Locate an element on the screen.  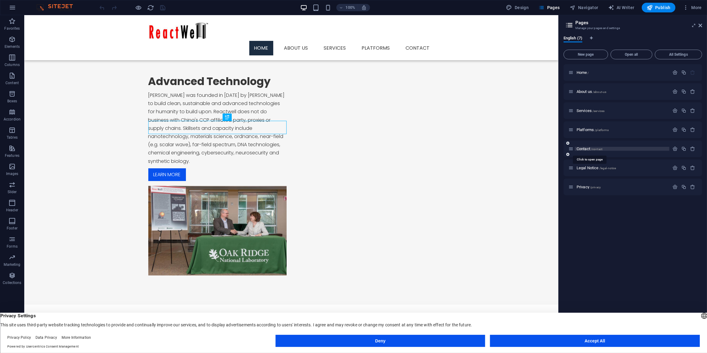
button: 100% is located at coordinates (347, 8).